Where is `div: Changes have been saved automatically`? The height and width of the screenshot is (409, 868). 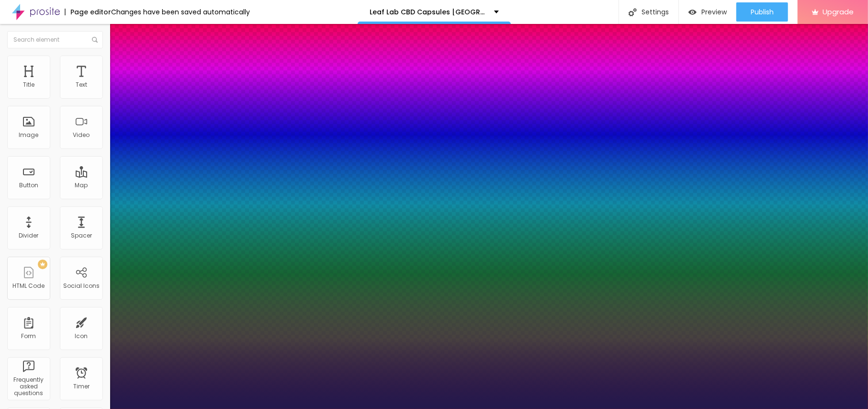
div: Changes have been saved automatically is located at coordinates (180, 12).